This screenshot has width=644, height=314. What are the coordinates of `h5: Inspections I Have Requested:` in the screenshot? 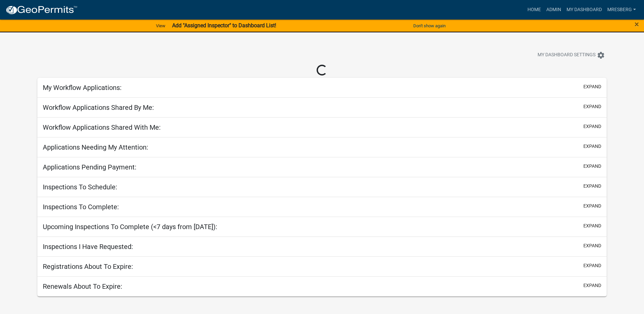 It's located at (88, 247).